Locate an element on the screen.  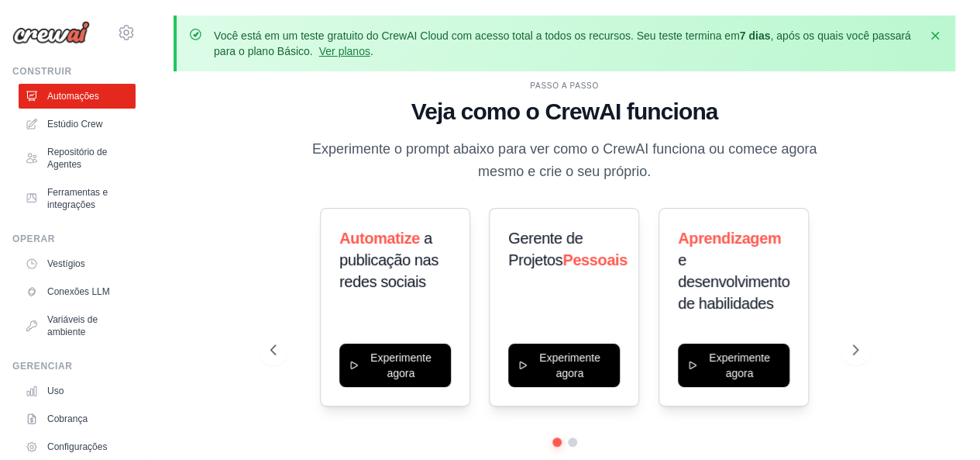
font: Configurações is located at coordinates (77, 447).